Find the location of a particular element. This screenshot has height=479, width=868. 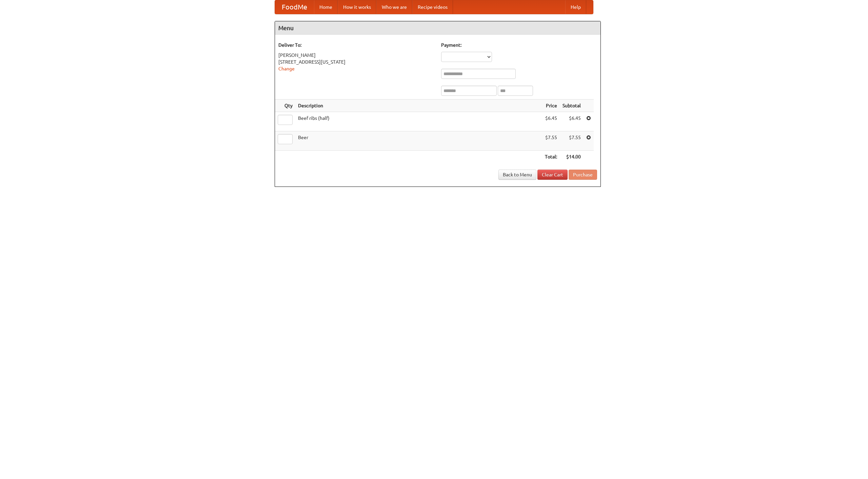

a: FoodMe is located at coordinates (294, 7).